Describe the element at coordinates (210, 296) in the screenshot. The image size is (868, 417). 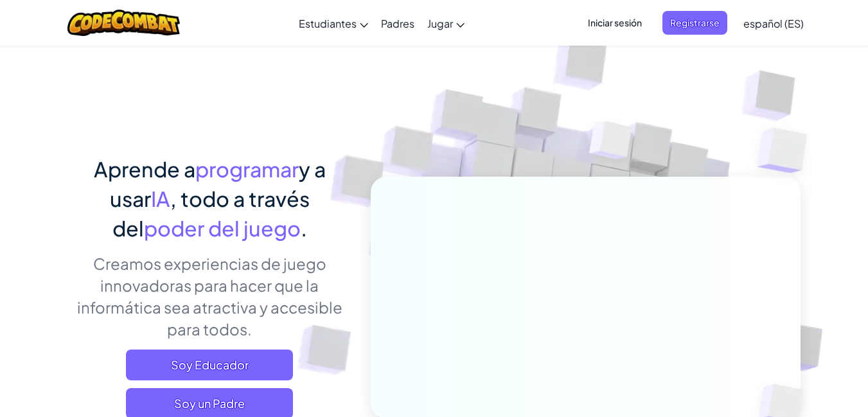
I see `p: Creamos experiencias de juego innovadoras para hacer que la informática sea atractiva y accesible...` at that location.